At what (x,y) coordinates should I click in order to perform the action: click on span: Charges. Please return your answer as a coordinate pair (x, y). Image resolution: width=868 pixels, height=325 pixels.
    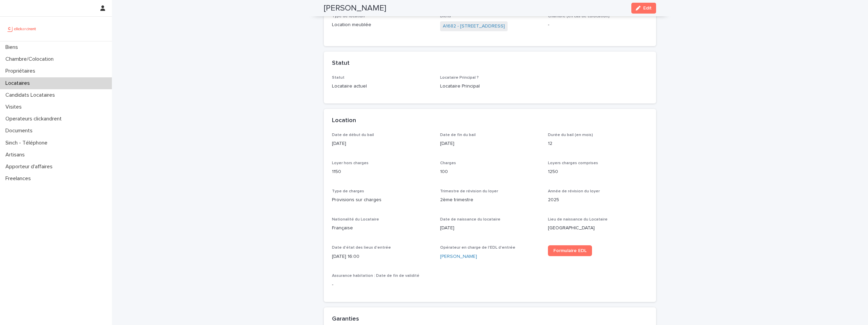
    Looking at the image, I should click on (448, 163).